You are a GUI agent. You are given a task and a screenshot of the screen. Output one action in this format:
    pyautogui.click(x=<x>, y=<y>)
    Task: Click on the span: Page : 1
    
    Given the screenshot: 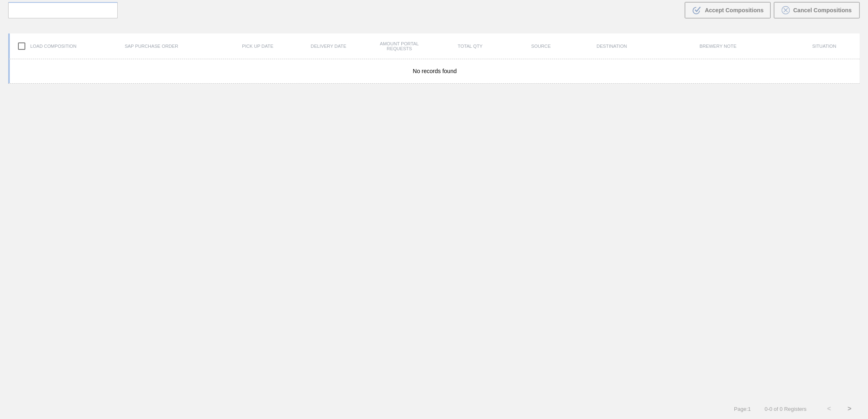 What is the action you would take?
    pyautogui.click(x=742, y=409)
    